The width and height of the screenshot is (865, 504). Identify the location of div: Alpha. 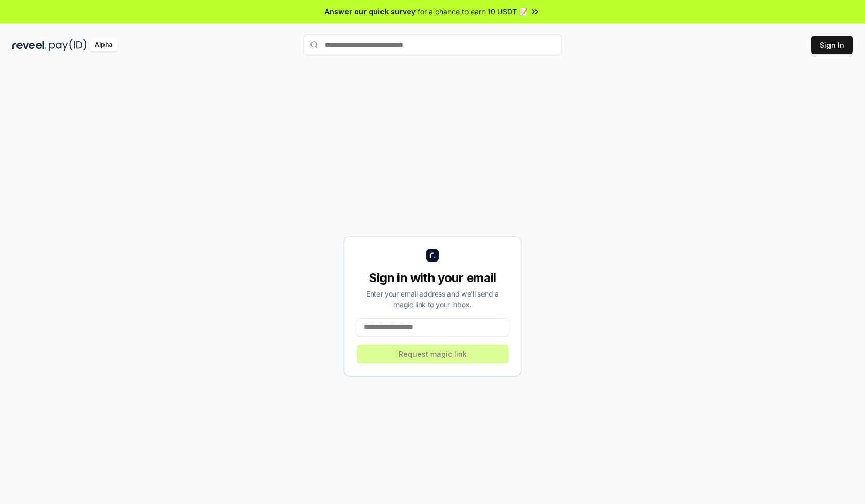
(104, 45).